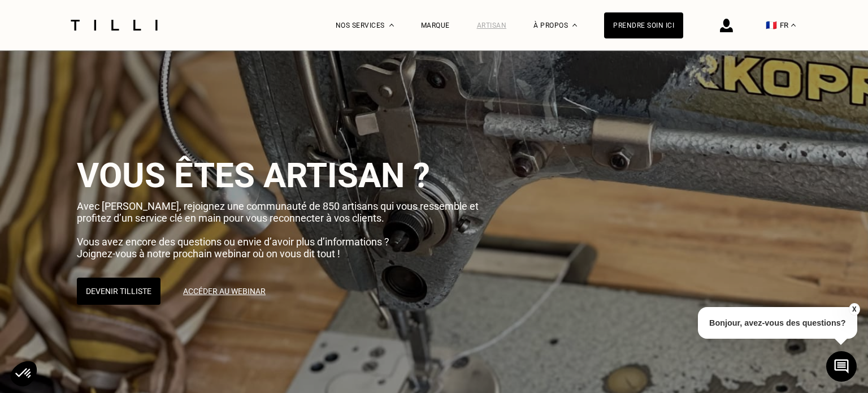 The height and width of the screenshot is (393, 868). I want to click on img: icône connexion, so click(726, 26).